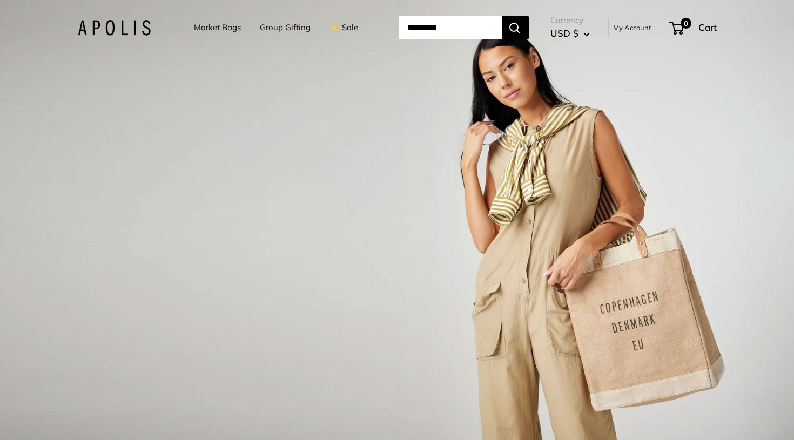 Image resolution: width=794 pixels, height=440 pixels. What do you see at coordinates (285, 28) in the screenshot?
I see `a: Group Gifting` at bounding box center [285, 28].